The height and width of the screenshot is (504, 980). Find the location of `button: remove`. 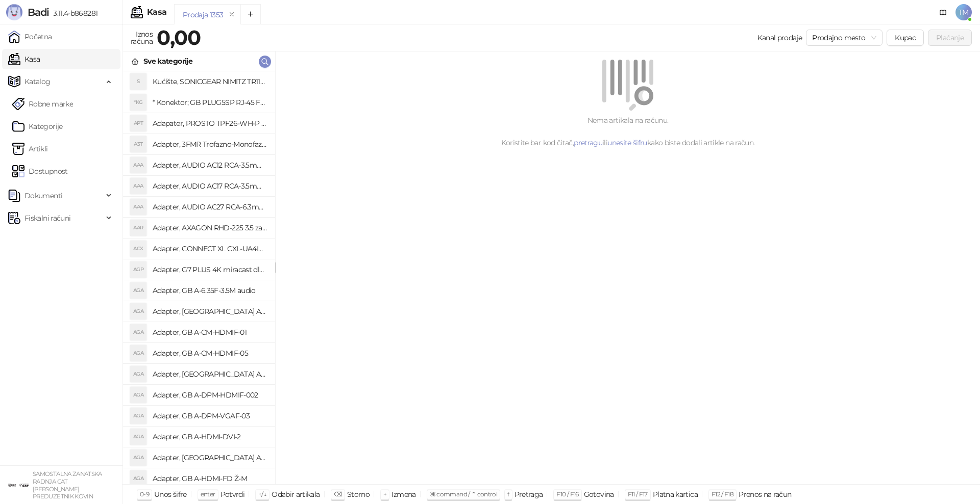

button: remove is located at coordinates (232, 14).